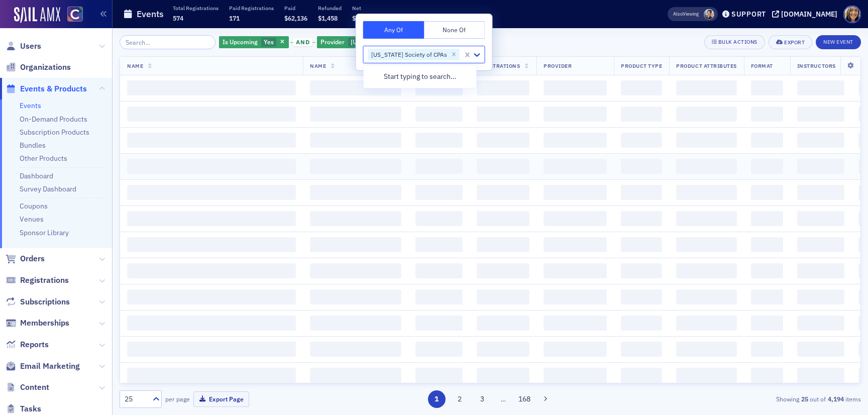  Describe the element at coordinates (75, 14) in the screenshot. I see `img: SailAMX` at that location.